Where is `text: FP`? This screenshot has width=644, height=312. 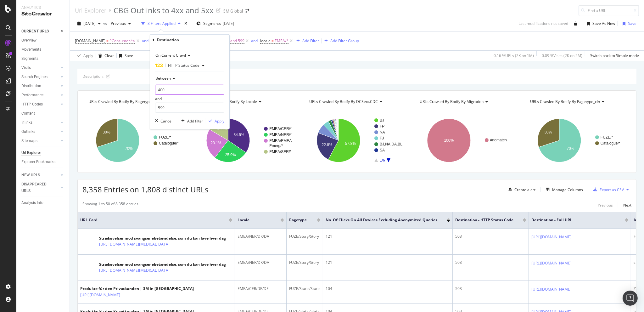
text: FP is located at coordinates (382, 126).